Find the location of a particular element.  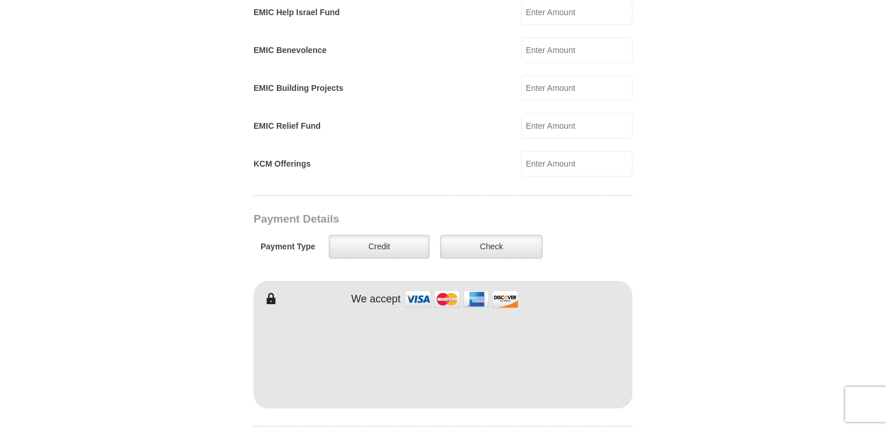

h4: We accept is located at coordinates (376, 299).